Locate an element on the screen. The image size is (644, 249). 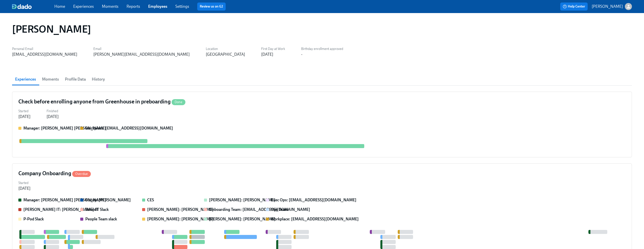
label: Email is located at coordinates (142, 49).